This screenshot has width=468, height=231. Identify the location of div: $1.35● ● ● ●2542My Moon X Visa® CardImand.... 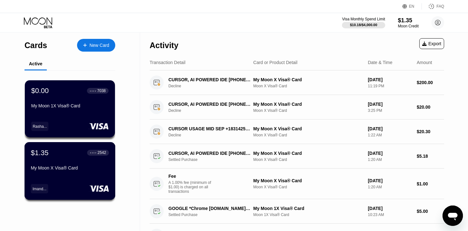
(70, 171).